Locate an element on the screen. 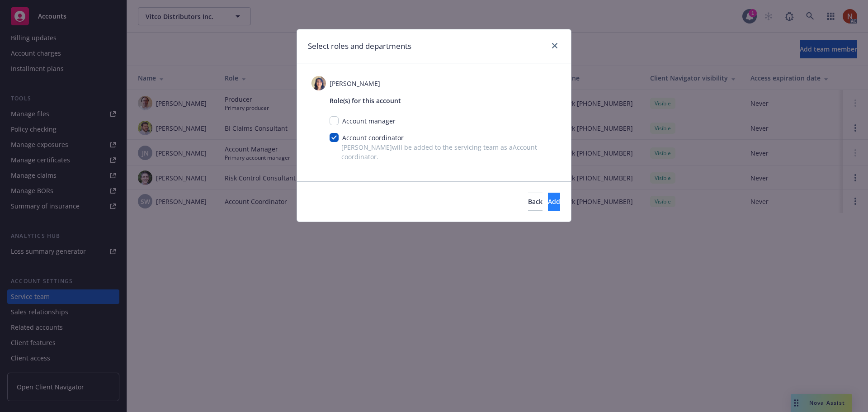  span: Account coordinator is located at coordinates (373, 138).